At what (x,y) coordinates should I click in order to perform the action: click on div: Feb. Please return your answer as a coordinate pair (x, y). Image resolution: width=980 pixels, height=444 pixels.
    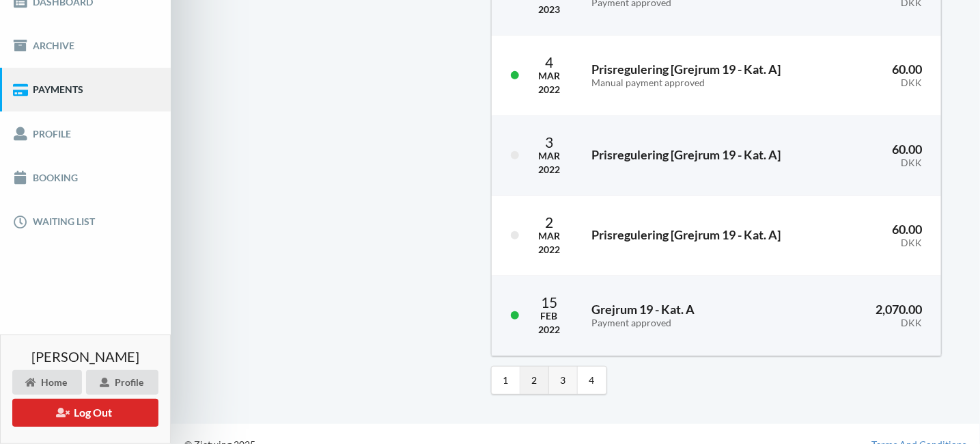
    Looking at the image, I should click on (549, 316).